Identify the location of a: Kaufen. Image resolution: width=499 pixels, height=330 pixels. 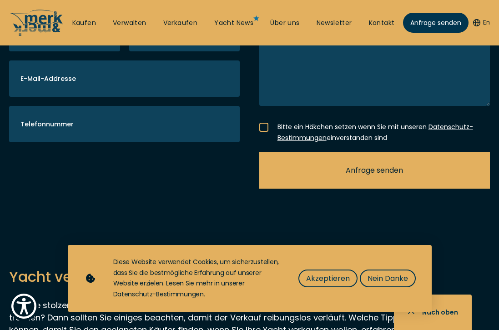
(84, 23).